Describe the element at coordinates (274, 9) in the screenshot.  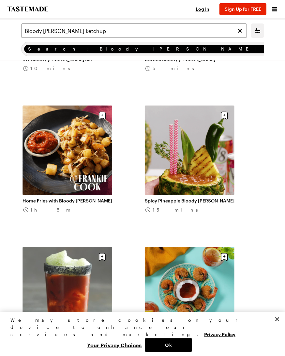
I see `button: Open menu` at that location.